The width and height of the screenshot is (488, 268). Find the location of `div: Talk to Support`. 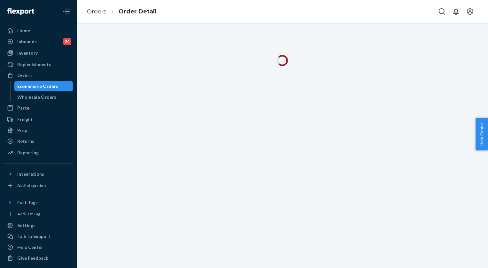

div: Talk to Support is located at coordinates (34, 237).